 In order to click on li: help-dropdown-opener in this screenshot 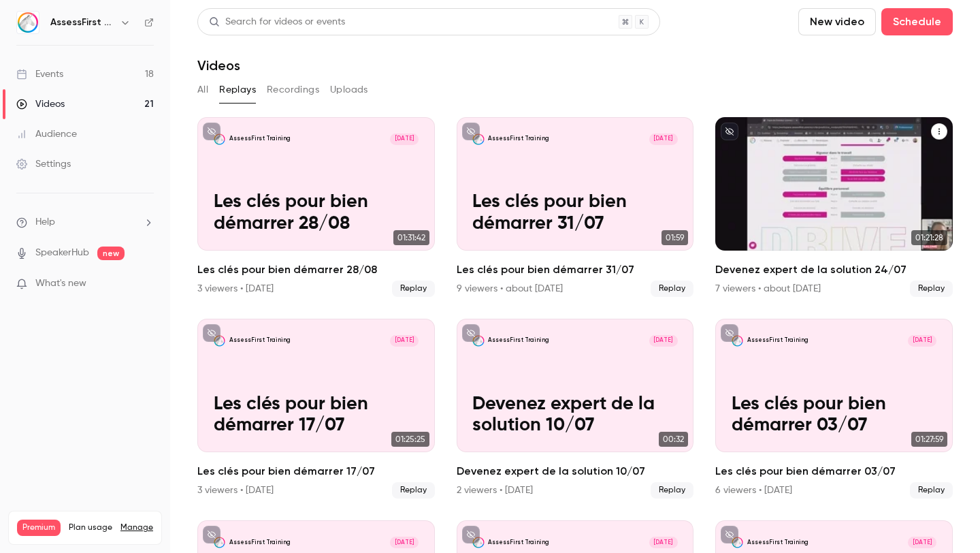, I will do `click(85, 222)`.